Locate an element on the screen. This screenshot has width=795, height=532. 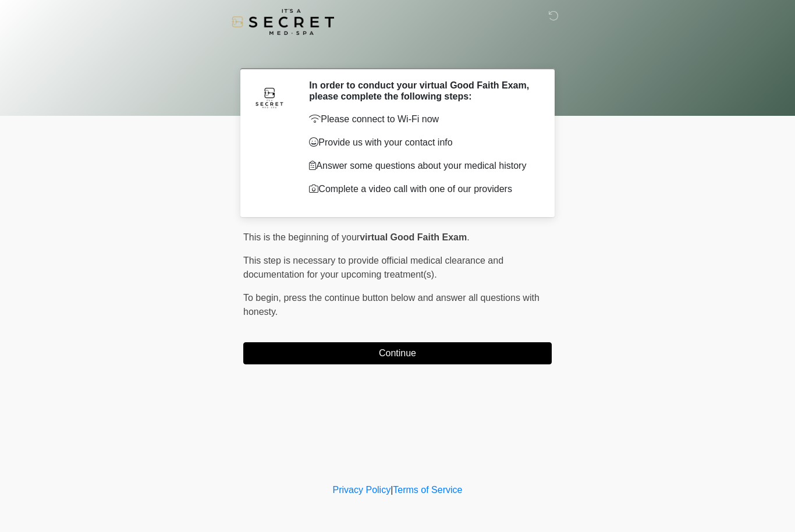
button: Continue is located at coordinates (398, 353).